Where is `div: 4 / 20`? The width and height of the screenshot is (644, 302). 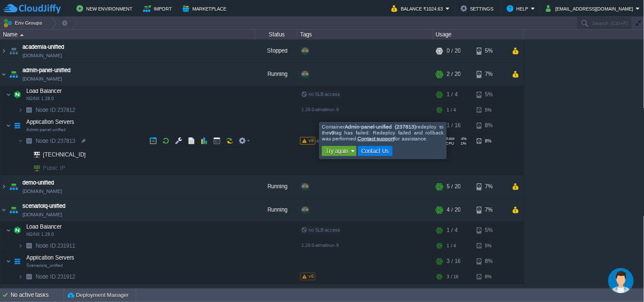 div: 4 / 20 is located at coordinates (454, 210).